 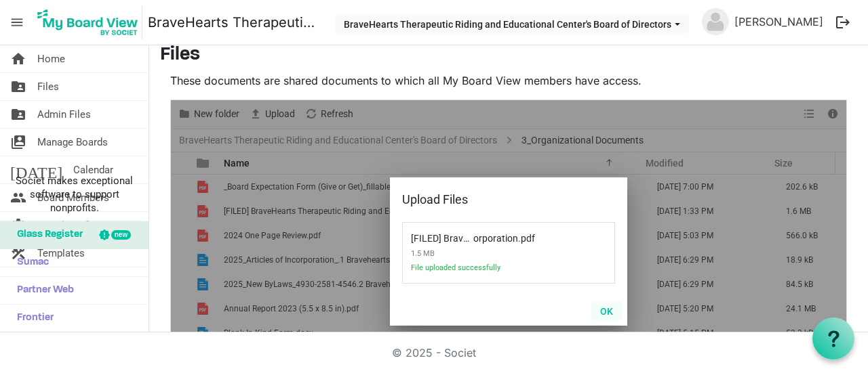 I want to click on div: Upload Files, so click(x=486, y=200).